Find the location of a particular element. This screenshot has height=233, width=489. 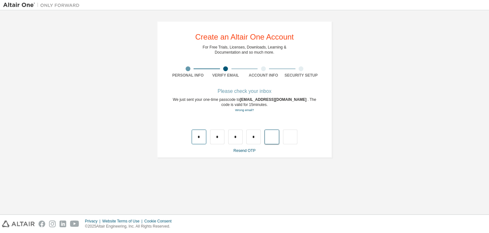

img: instagram.svg is located at coordinates (52, 223).